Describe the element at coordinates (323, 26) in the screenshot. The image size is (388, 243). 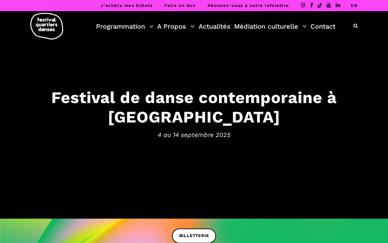
I see `a: Contact` at that location.